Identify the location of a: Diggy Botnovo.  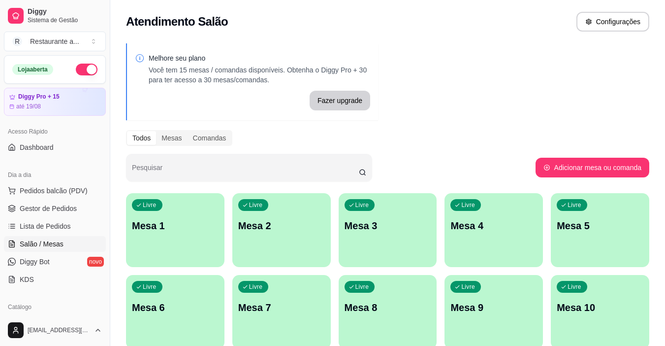
(55, 261).